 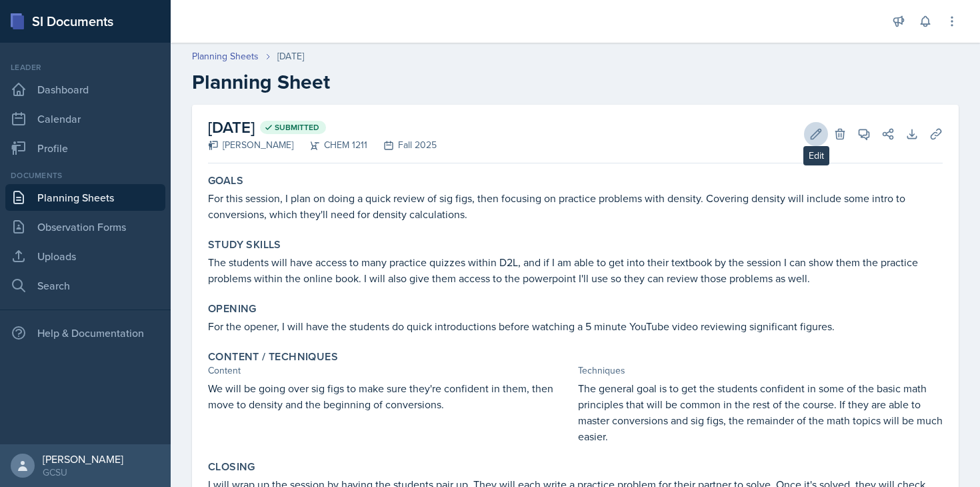 I want to click on label: Opening, so click(x=232, y=309).